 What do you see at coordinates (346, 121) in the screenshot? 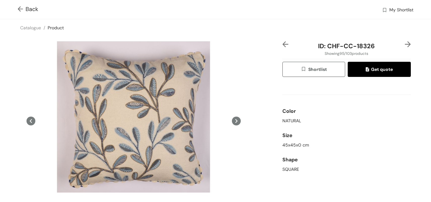
I see `div: NATURAL` at bounding box center [346, 121].